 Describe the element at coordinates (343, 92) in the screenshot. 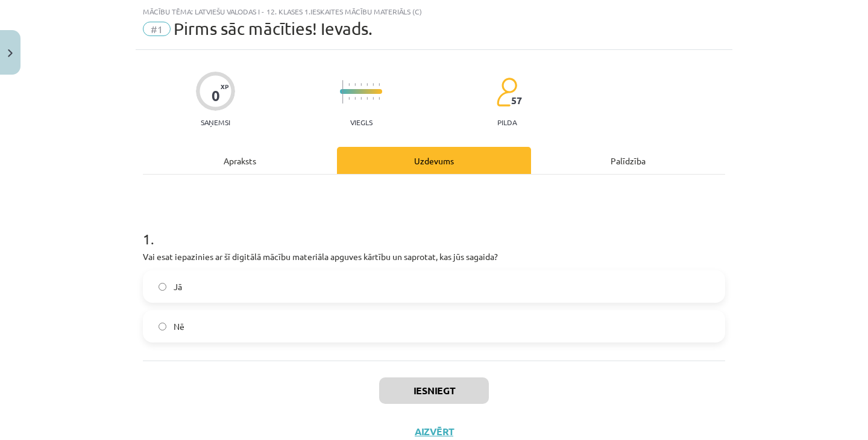

I see `img: icon-long-line-d9ea69661e0d244f92f715978eff75569469978d946b2353a9bb055b3ed8787d.svg` at that location.